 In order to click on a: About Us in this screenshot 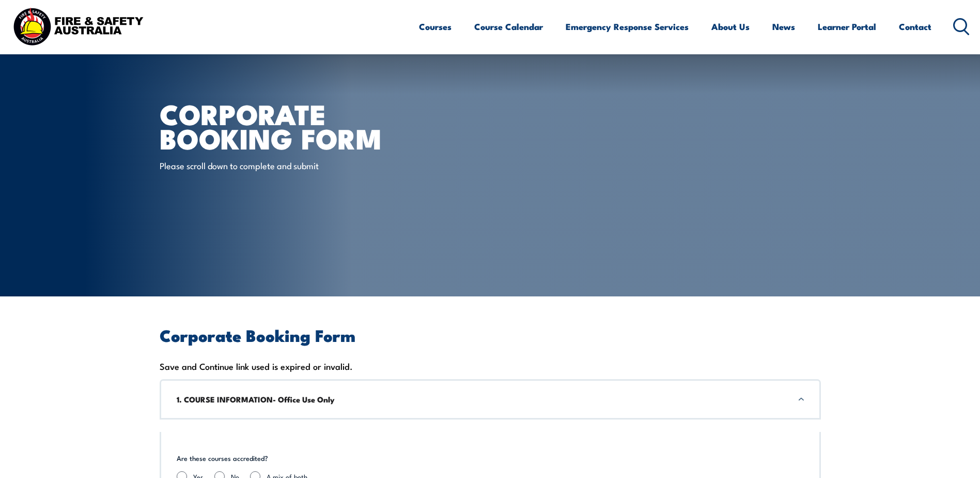, I will do `click(730, 26)`.